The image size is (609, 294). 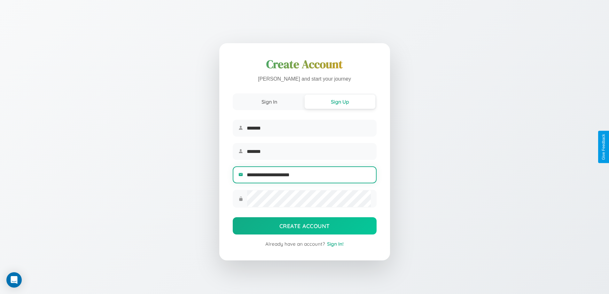 I want to click on div: Already have an account?, so click(x=304, y=243).